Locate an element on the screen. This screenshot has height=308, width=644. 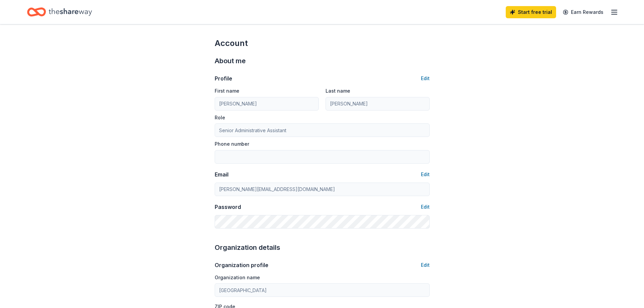
div: About me is located at coordinates (322, 61).